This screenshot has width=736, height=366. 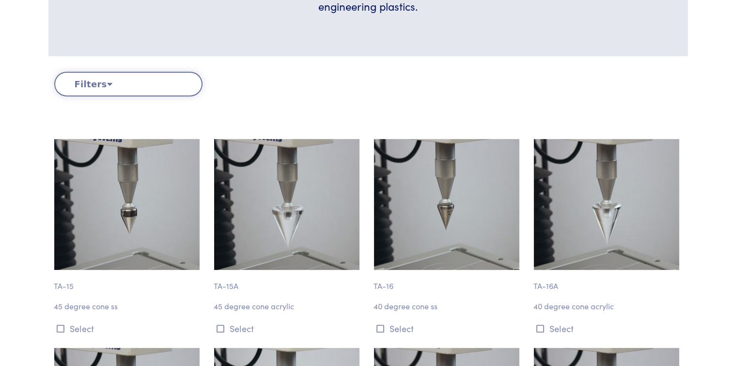 I want to click on img: cone_ta-15_45-degree_2.jpg, so click(x=127, y=204).